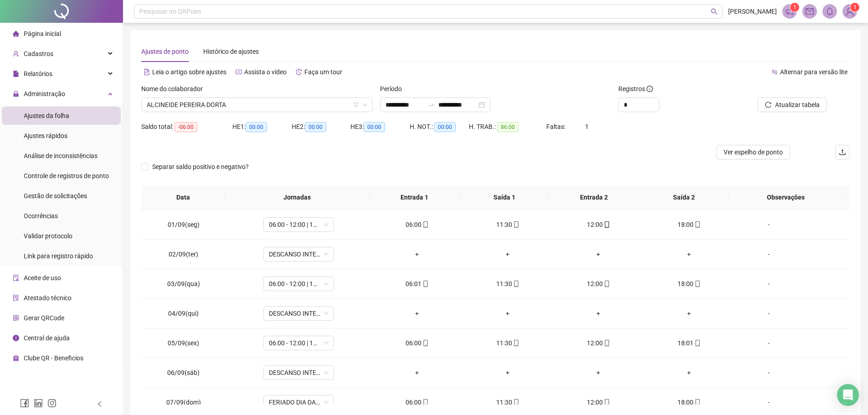 This screenshot has height=415, width=868. I want to click on sup: 1, so click(794, 7).